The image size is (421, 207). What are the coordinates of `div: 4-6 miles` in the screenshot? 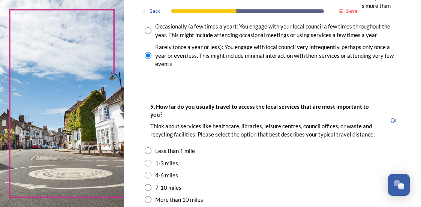 It's located at (166, 175).